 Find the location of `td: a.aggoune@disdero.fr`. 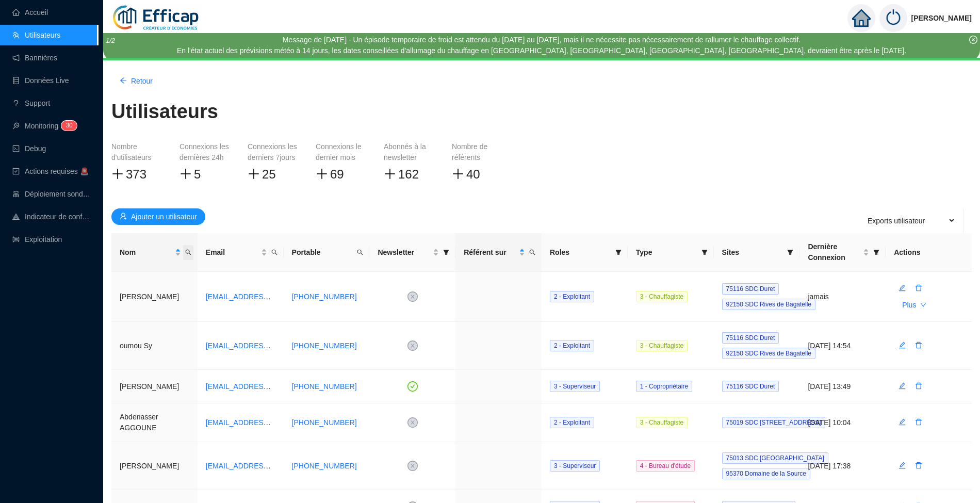

td: a.aggoune@disdero.fr is located at coordinates (240, 423).